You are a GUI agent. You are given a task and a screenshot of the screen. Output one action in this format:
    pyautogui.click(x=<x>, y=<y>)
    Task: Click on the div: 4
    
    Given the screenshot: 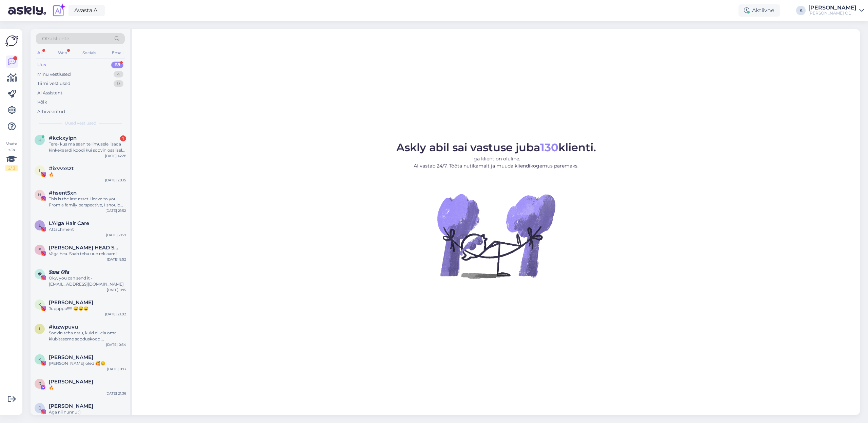 What is the action you would take?
    pyautogui.click(x=118, y=75)
    